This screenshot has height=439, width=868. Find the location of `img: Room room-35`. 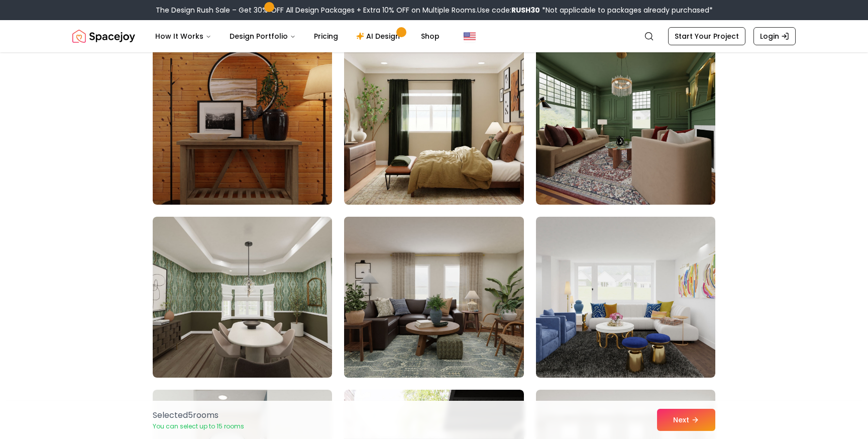

img: Room room-35 is located at coordinates (434, 124).